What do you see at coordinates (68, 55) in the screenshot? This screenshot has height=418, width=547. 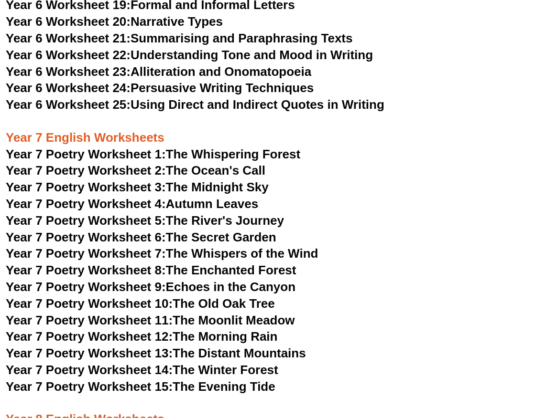 I see `span: Year 6 Worksheet 22:` at bounding box center [68, 55].